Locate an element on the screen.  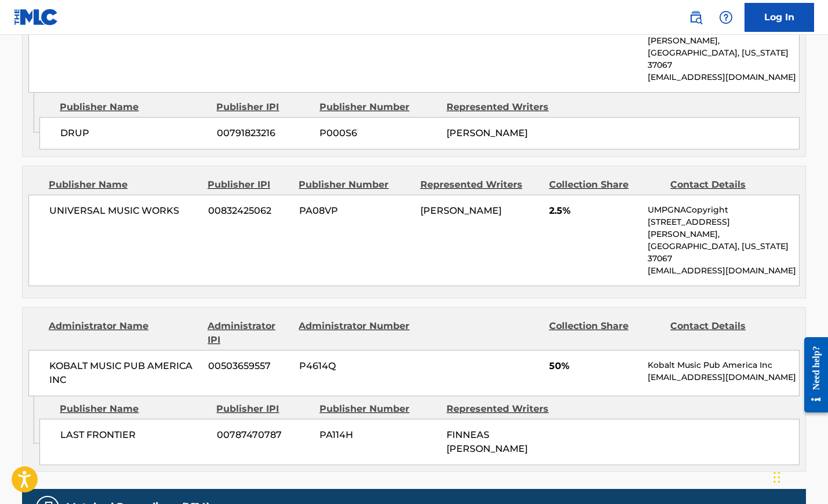
span: 2.5% is located at coordinates (594, 211).